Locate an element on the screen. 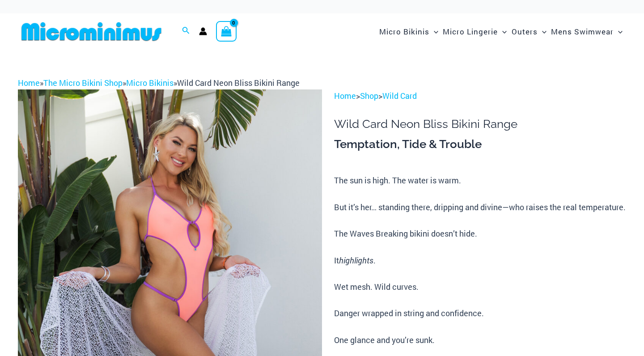 This screenshot has height=356, width=644. h3: Temptation, Tide & Trouble is located at coordinates (480, 145).